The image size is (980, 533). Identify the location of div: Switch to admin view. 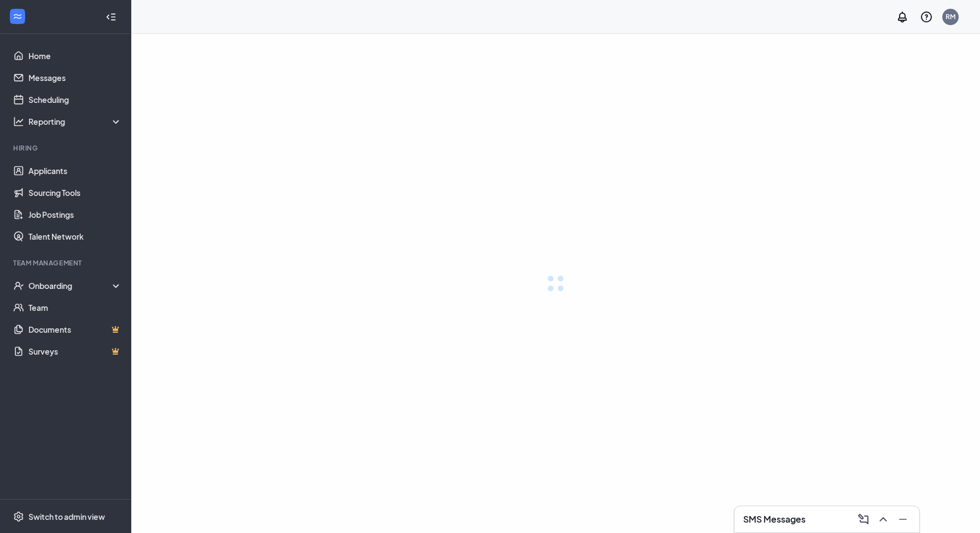
(67, 516).